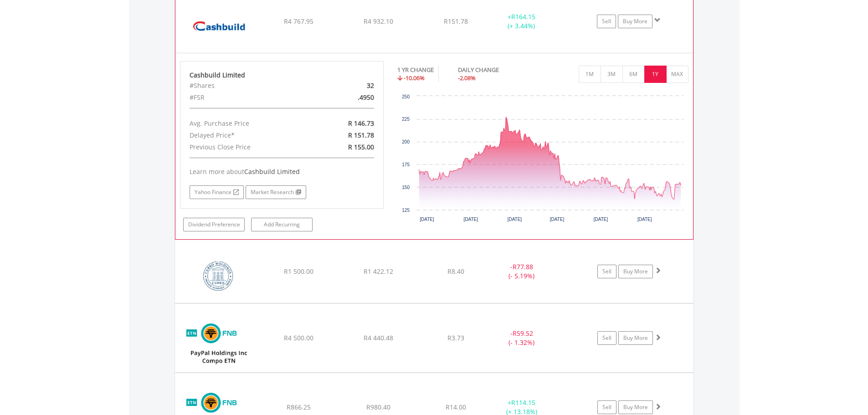  I want to click on img: EQU.ZA.CSB.png, so click(219, 26).